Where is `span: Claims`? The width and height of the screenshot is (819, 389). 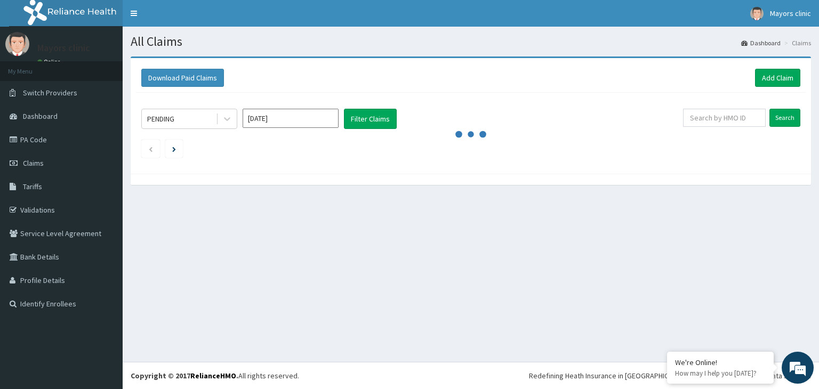 span: Claims is located at coordinates (33, 163).